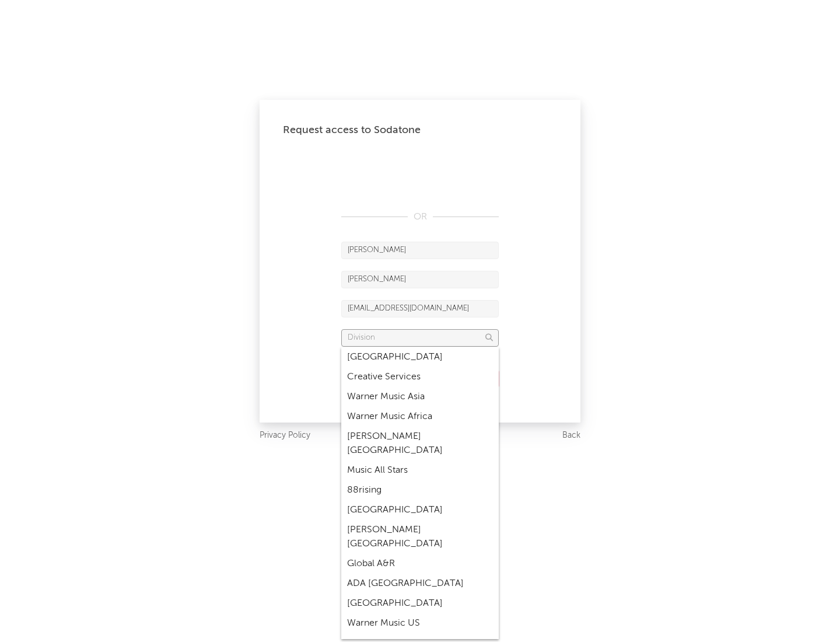 The width and height of the screenshot is (840, 642). I want to click on div: Creative Services, so click(420, 377).